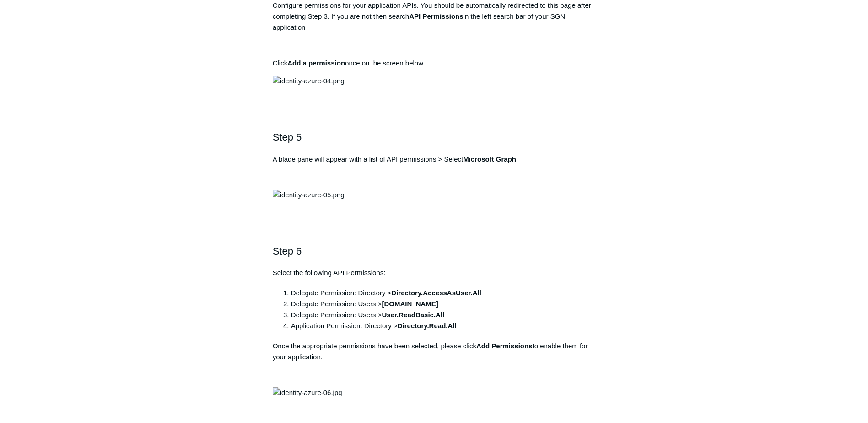  Describe the element at coordinates (307, 392) in the screenshot. I see `img: identity-azure-06.jpg` at that location.